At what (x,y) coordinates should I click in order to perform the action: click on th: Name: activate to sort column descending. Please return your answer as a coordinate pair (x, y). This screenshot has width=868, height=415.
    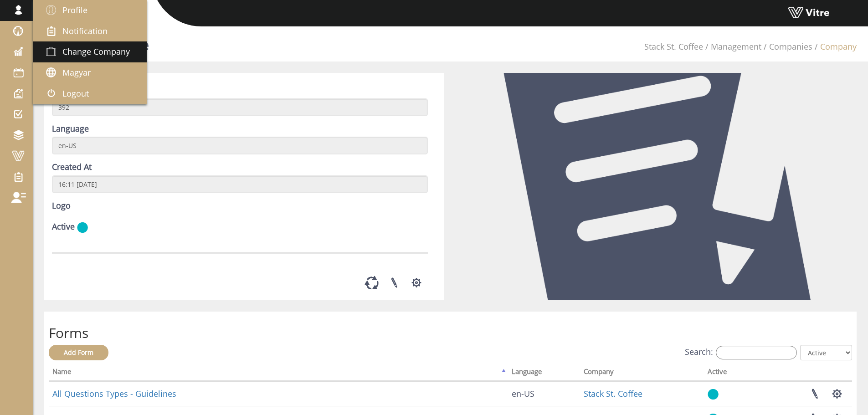
    Looking at the image, I should click on (278, 373).